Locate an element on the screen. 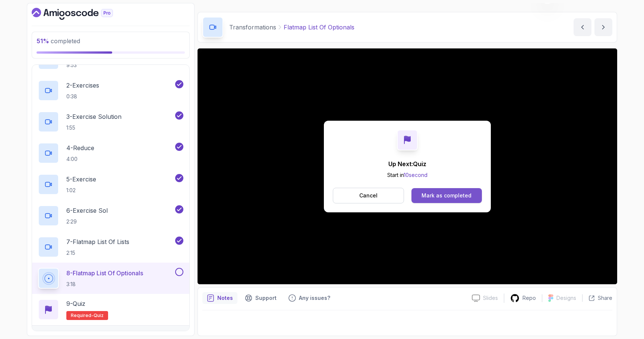 The image size is (644, 339). button: Cancel is located at coordinates (368, 196).